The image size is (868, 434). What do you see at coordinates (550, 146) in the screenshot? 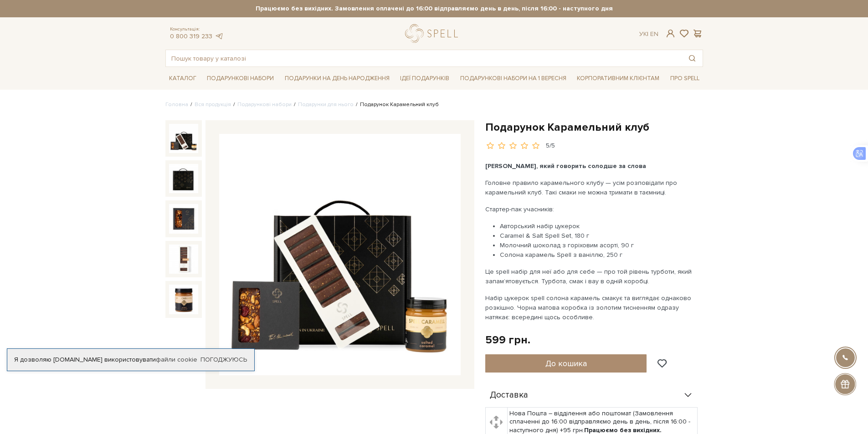
I see `div: 5/5` at bounding box center [550, 146].